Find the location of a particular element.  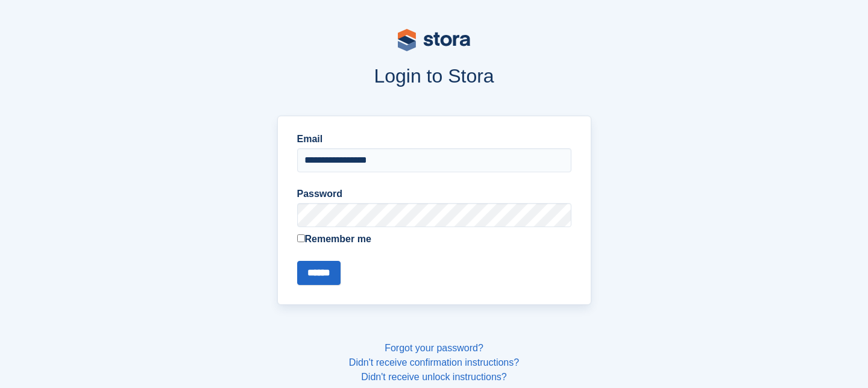

img: stora-logo-53a41332b3708ae10de48c4981b4e9114cc0af31d8433b30ea865607fb682f29.svg is located at coordinates (434, 40).